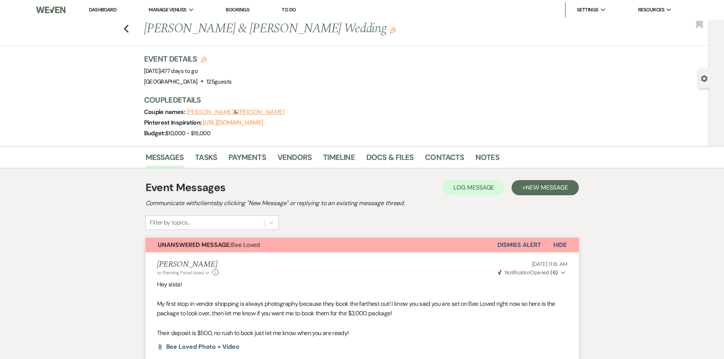 Image resolution: width=724 pixels, height=359 pixels. What do you see at coordinates (288, 10) in the screenshot?
I see `a: To Do` at bounding box center [288, 10].